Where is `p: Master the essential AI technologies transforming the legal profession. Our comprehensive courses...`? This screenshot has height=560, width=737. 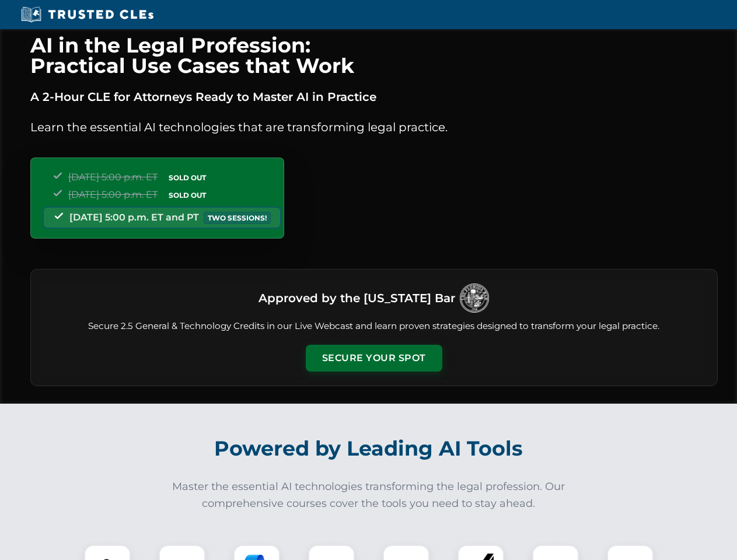
p: Master the essential AI technologies transforming the legal profession. Our comprehensive courses... is located at coordinates (369, 496).